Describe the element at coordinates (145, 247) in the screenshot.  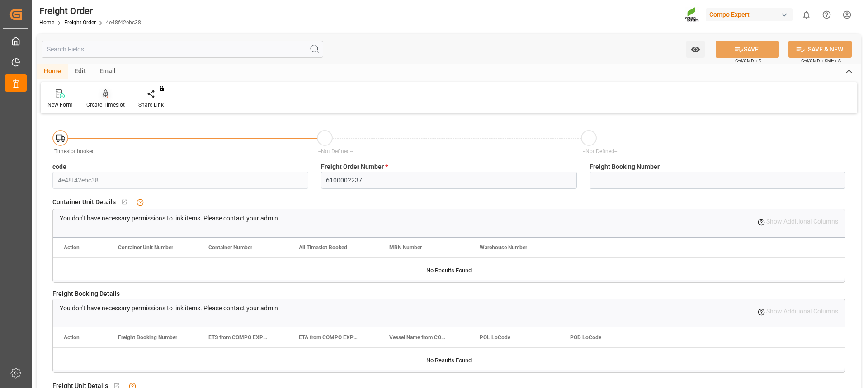
I see `span: Container Unit Number` at that location.